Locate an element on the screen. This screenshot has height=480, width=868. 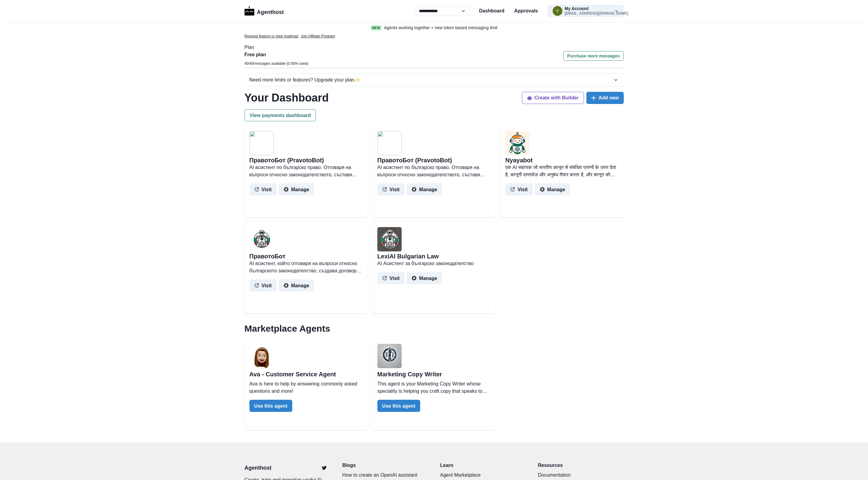
img: user%2F2%2Fdef768d2-bb31-48e1-a725-94a4e8c437fd is located at coordinates (390, 356).